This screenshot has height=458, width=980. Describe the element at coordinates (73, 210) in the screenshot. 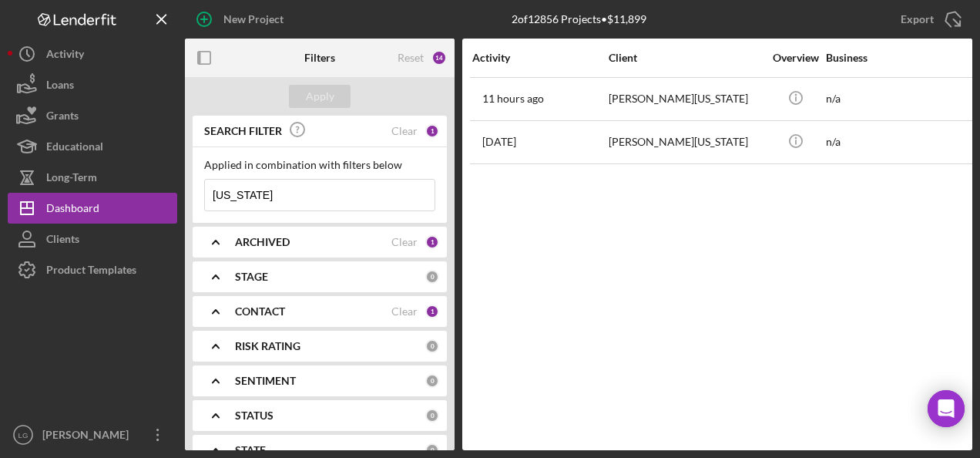

I see `div: Dashboard` at that location.